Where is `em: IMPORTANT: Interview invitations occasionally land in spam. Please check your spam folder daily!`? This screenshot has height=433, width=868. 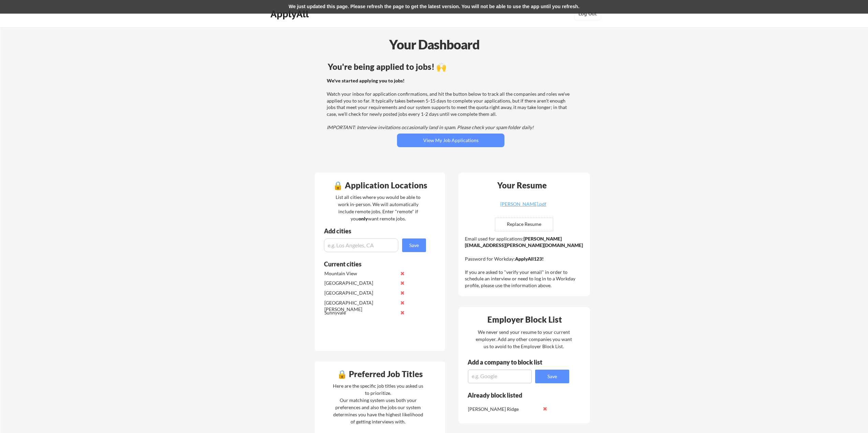
em: IMPORTANT: Interview invitations occasionally land in spam. Please check your spam folder daily! is located at coordinates (430, 127).